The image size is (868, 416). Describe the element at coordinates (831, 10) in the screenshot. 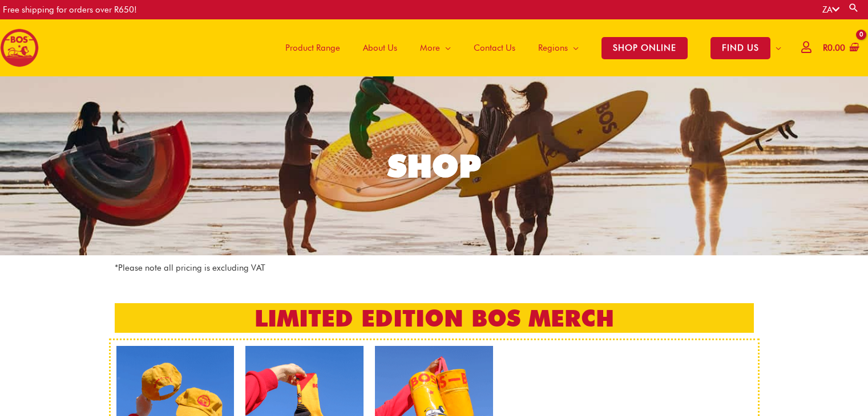

I see `a: ZA` at that location.